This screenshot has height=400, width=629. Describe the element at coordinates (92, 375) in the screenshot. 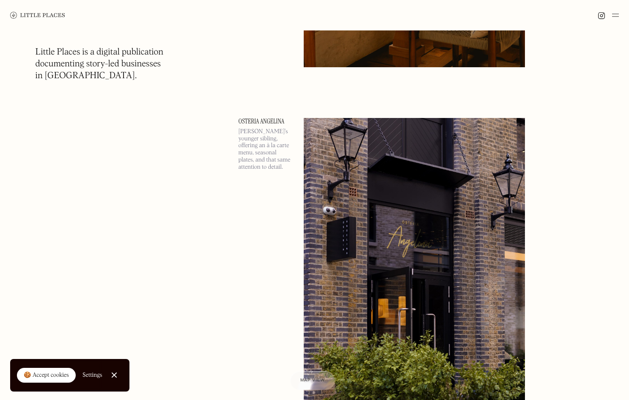

I see `a: Settings` at that location.